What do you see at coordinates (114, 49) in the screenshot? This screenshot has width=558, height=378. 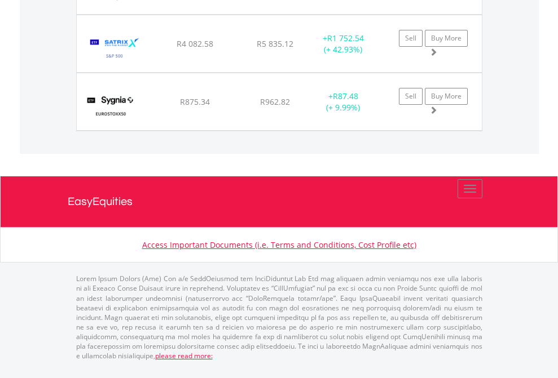 I see `img: TFSA.STX500.png` at bounding box center [114, 49].